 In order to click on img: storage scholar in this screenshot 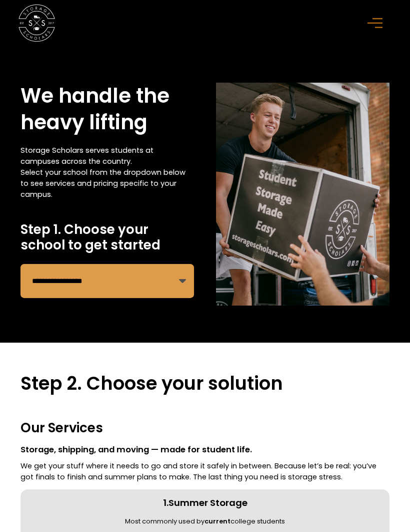, I will do `click(302, 193)`.